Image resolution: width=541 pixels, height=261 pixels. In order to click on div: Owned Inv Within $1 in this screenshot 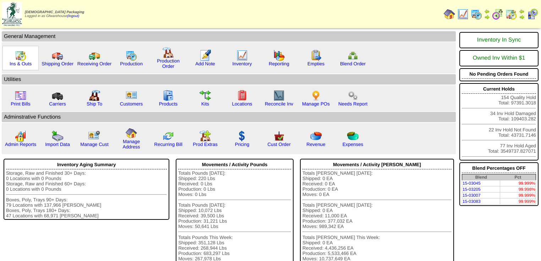, I will do `click(499, 58)`.